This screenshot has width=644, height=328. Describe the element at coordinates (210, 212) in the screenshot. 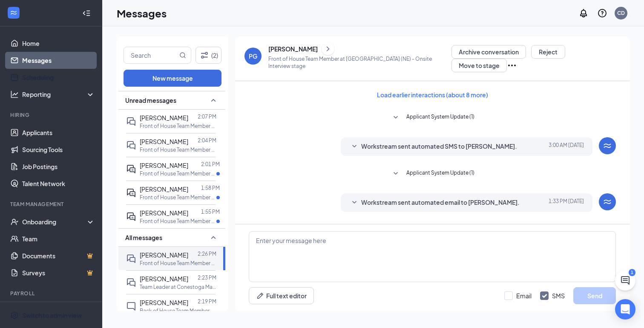

I see `p: 1:55 PM` at that location.